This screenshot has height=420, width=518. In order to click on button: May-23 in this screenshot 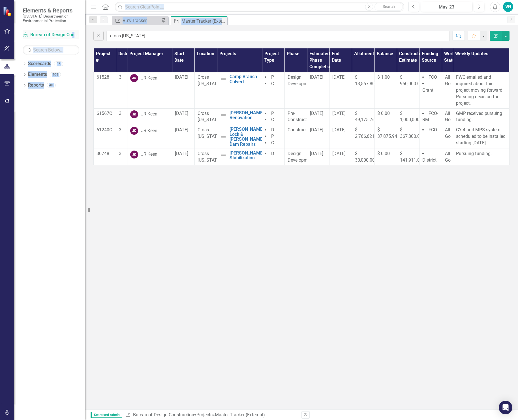, I will do `click(446, 7)`.